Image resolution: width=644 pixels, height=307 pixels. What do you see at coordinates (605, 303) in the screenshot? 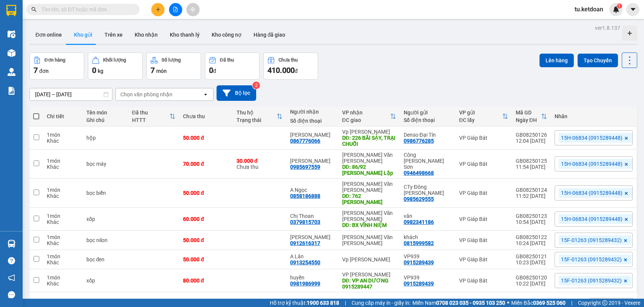
I see `span: copyright` at bounding box center [605, 303].